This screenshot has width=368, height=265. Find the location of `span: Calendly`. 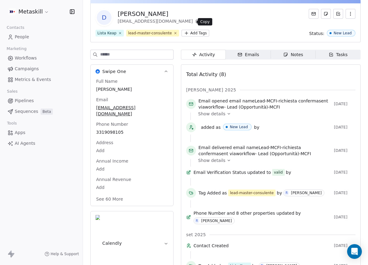

span: Calendly is located at coordinates (112, 243).